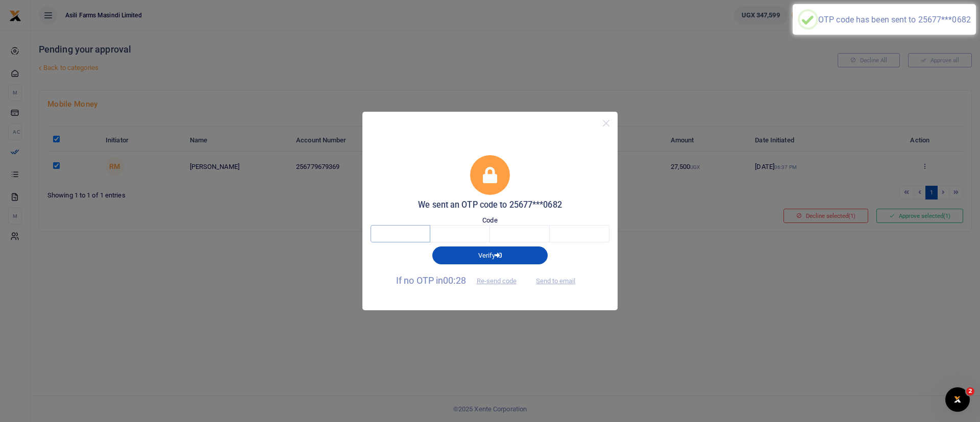 Image resolution: width=980 pixels, height=422 pixels. I want to click on label: Code, so click(490, 220).